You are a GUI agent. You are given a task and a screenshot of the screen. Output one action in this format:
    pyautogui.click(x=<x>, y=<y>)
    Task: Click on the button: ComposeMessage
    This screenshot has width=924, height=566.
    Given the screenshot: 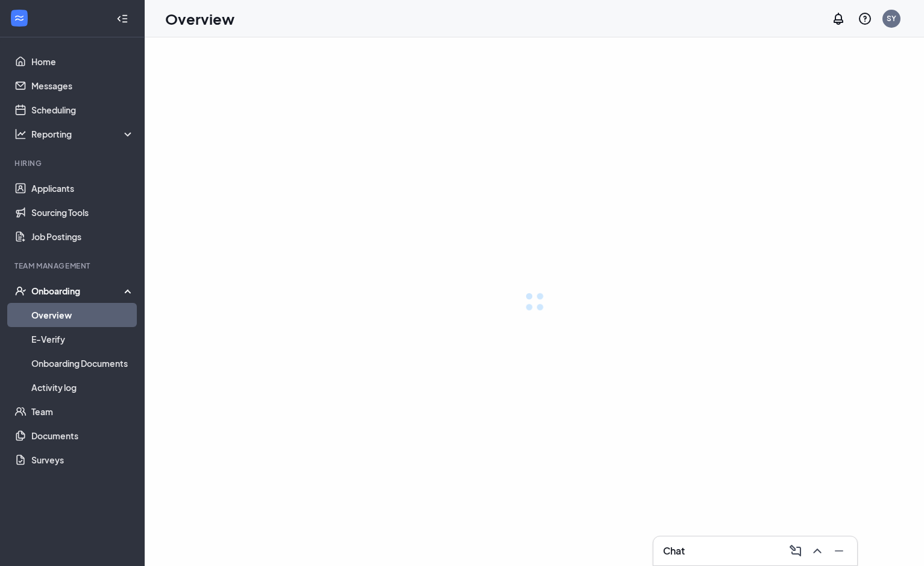 What is the action you would take?
    pyautogui.click(x=795, y=551)
    